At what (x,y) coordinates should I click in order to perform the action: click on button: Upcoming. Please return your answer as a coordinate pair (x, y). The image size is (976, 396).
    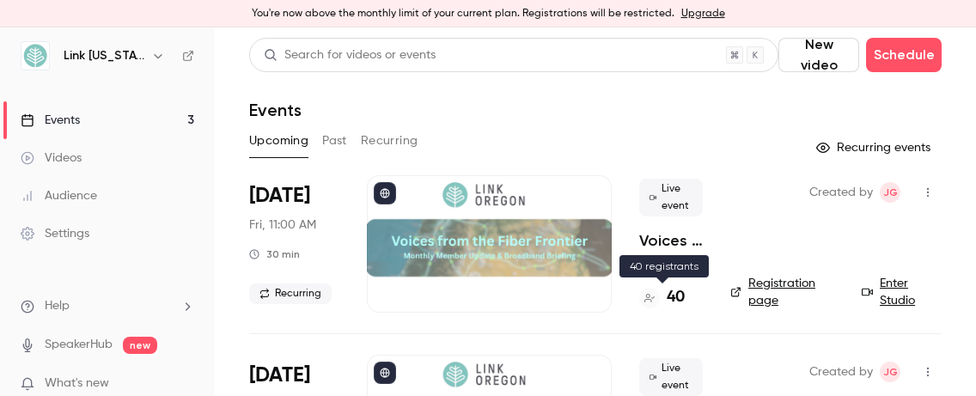
    Looking at the image, I should click on (278, 141).